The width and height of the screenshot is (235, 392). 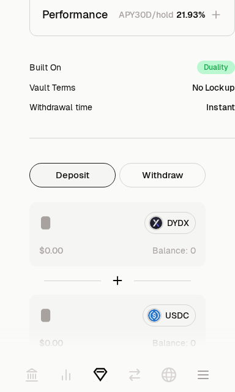 What do you see at coordinates (72, 175) in the screenshot?
I see `button: Deposit` at bounding box center [72, 175].